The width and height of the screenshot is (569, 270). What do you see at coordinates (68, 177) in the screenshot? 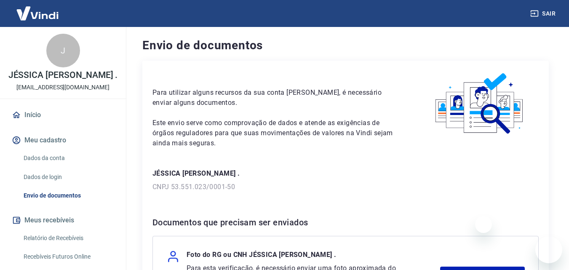
I see `a: Dados de login` at bounding box center [68, 177].